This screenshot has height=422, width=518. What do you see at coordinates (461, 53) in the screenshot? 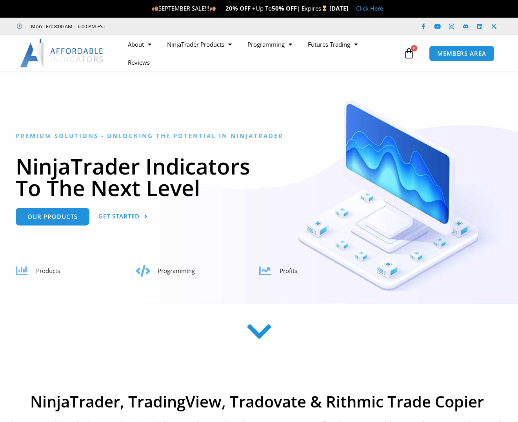
I see `span: MEMBERS AREA` at bounding box center [461, 53].